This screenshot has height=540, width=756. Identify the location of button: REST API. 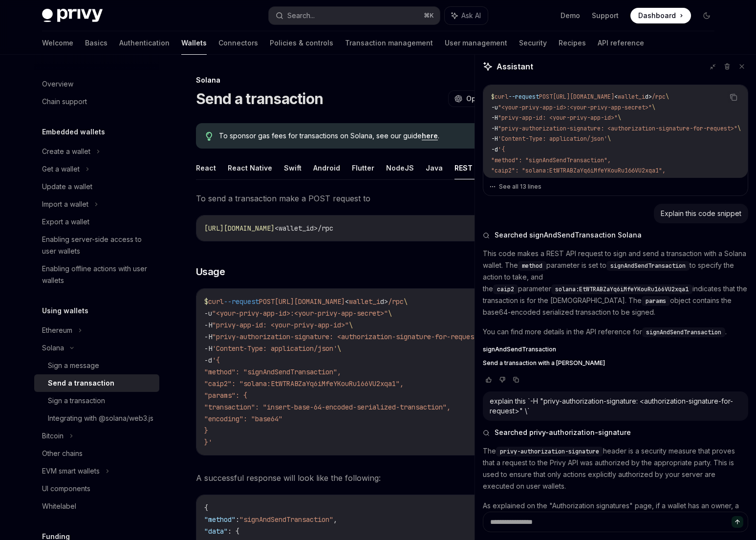
(470, 168).